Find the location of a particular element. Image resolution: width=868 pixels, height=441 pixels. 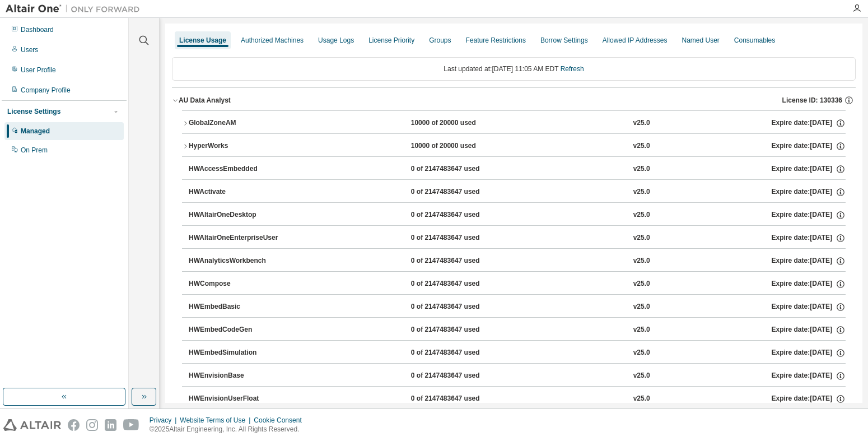

div: HWAltairOneEnterpriseUser is located at coordinates (239, 238).